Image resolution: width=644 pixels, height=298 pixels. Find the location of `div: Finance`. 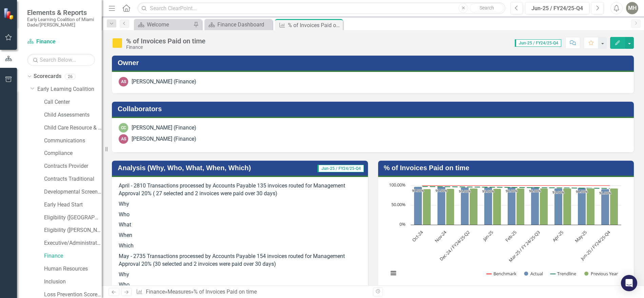

div: Finance is located at coordinates (166, 47).